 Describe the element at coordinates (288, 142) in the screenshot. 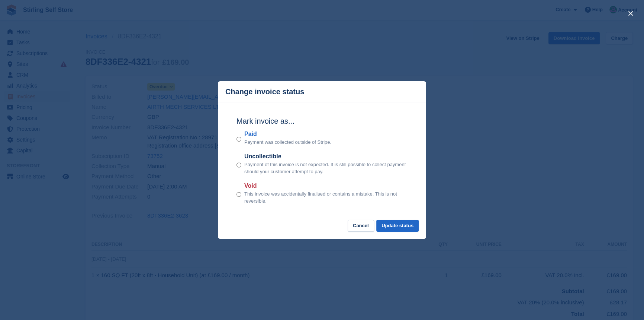

I see `p: Payment was collected outside of Stripe.` at that location.